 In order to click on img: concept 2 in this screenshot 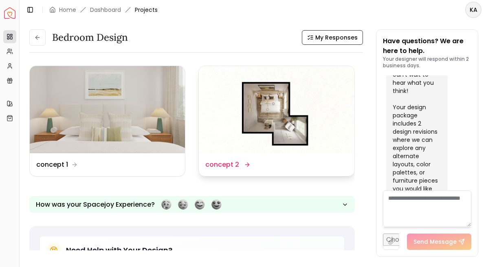, I will do `click(276, 110)`.